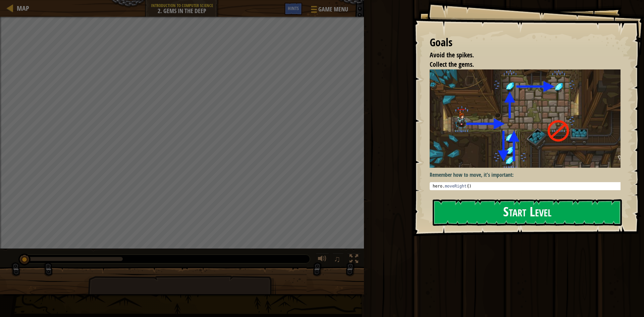  I want to click on span: Collect the gems., so click(452, 64).